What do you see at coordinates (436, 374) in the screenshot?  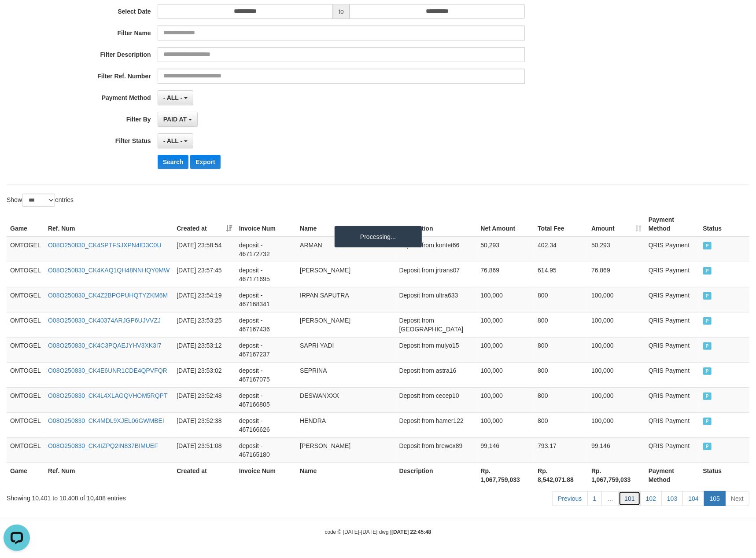 I see `td: Deposit from astra16` at bounding box center [436, 374].